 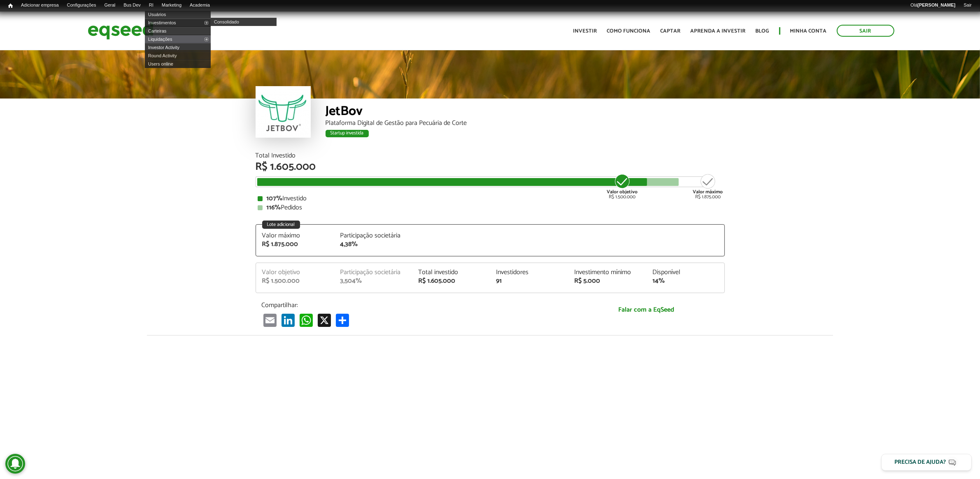 What do you see at coordinates (295, 236) in the screenshot?
I see `div: Valor máximo` at bounding box center [295, 236].